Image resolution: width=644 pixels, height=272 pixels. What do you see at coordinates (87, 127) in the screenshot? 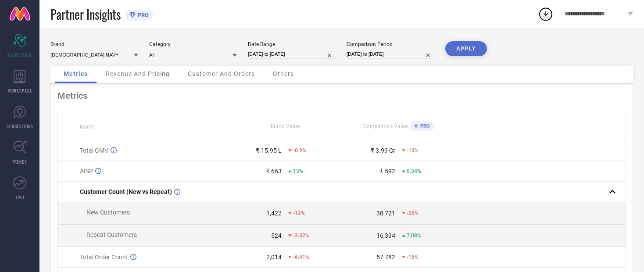
I see `span: Name` at bounding box center [87, 127].